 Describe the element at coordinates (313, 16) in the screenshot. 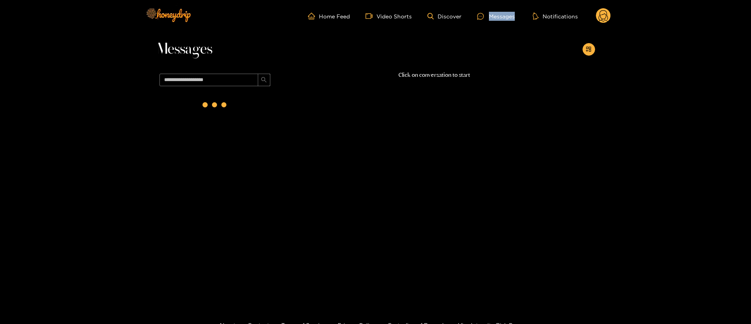

I see `span: home` at that location.